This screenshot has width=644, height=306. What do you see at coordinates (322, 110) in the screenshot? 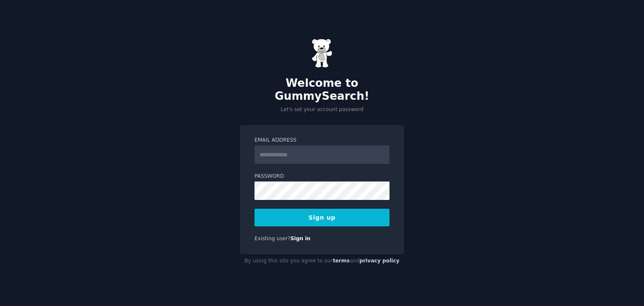
I see `p: Let's set your account password` at bounding box center [322, 110].